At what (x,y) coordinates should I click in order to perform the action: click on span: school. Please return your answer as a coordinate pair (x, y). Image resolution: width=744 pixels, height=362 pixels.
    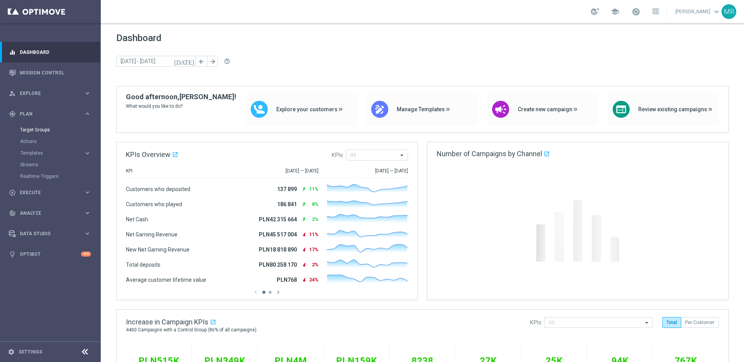
    Looking at the image, I should click on (615, 12).